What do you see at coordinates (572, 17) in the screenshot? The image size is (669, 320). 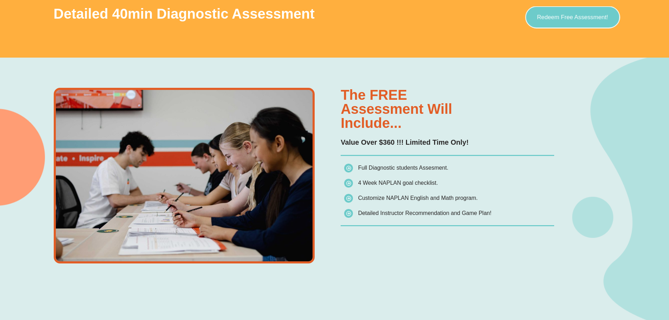 I see `span: Redeem Free Assessment!` at bounding box center [572, 17].